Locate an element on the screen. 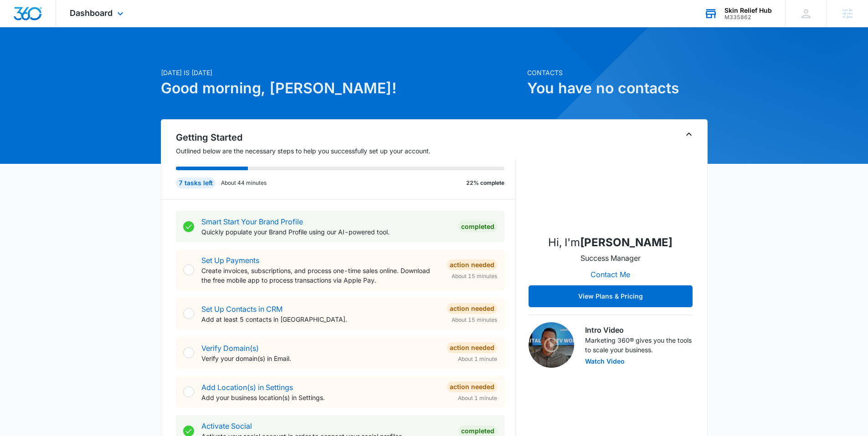 The image size is (868, 436). p: Verify your domain(s) in Email. is located at coordinates (320, 359).